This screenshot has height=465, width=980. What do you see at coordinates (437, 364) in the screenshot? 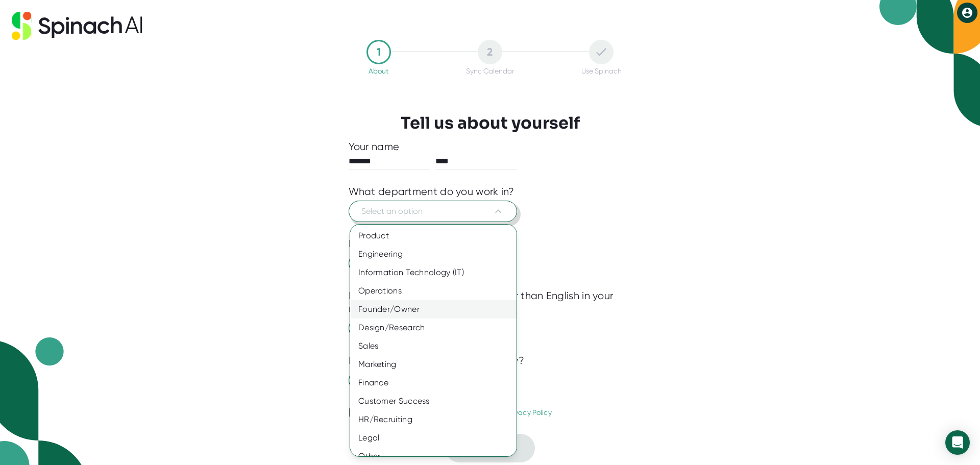
I see `div: Marketing` at bounding box center [437, 364].